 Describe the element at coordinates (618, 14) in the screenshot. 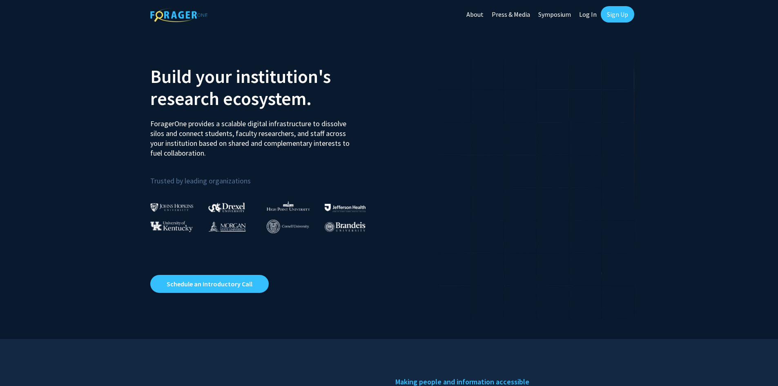

I see `a: Sign Up` at that location.